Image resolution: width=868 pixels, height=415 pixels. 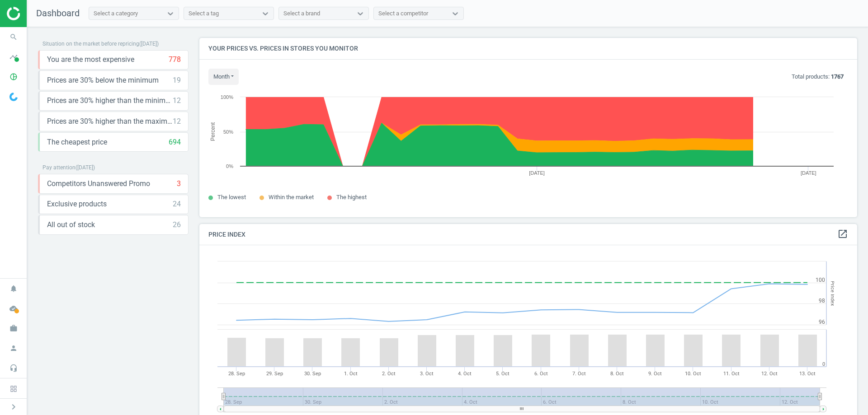 I want to click on i: cloud_done, so click(x=14, y=308).